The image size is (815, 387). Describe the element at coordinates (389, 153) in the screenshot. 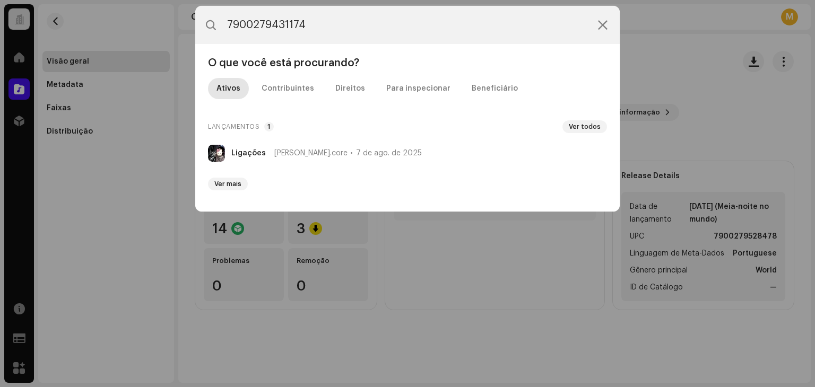

I see `span: 7 de ago. de 2025` at that location.